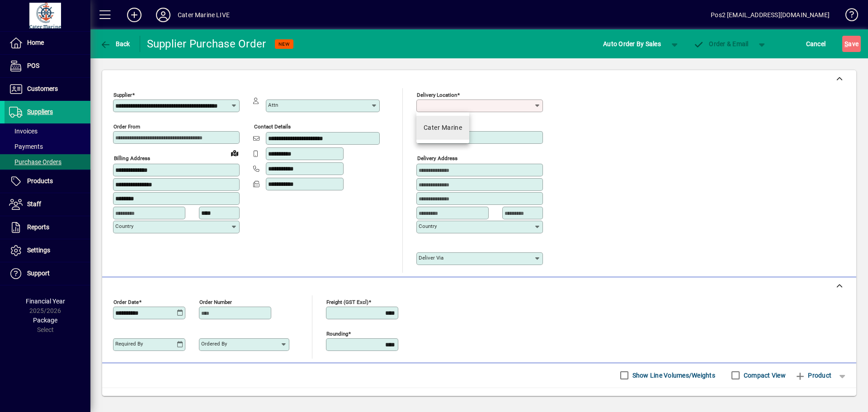  What do you see at coordinates (203, 15) in the screenshot?
I see `div: Cater Marine LIVE` at bounding box center [203, 15].